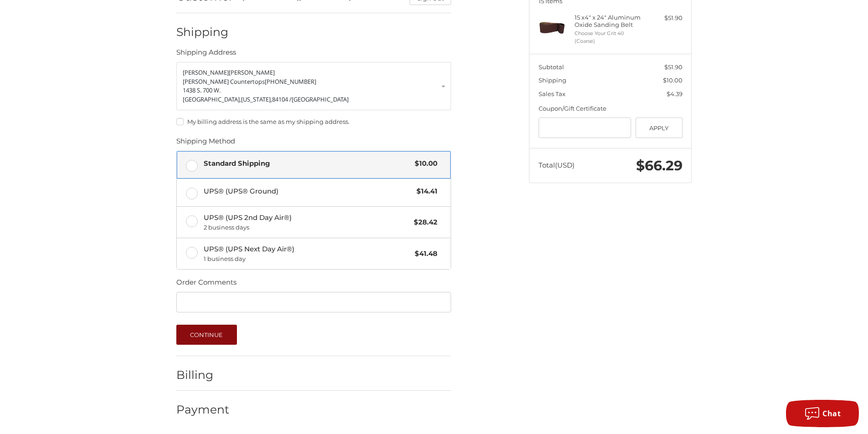 Image resolution: width=868 pixels, height=434 pixels. Describe the element at coordinates (551, 94) in the screenshot. I see `span: Sales Tax` at that location.